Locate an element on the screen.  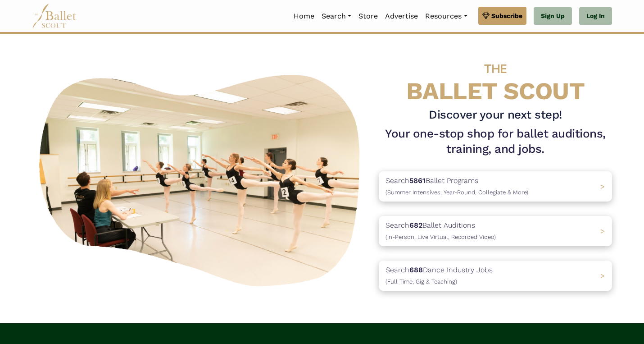
span: (In-Person, Live Virtual, Recorded Video) is located at coordinates (440, 237).